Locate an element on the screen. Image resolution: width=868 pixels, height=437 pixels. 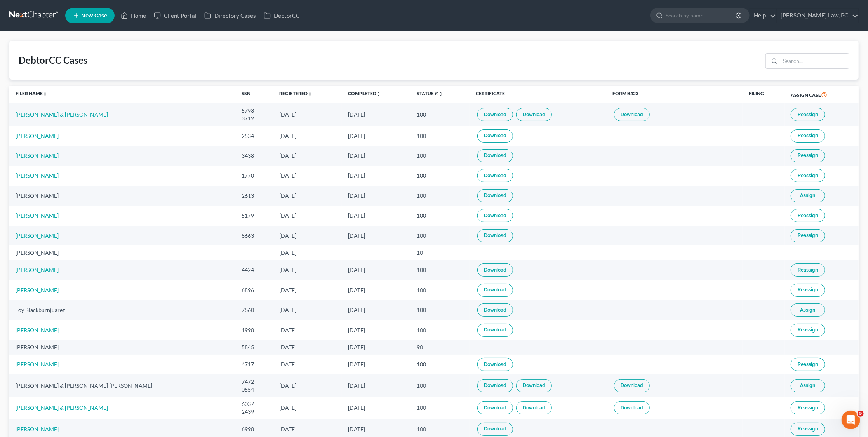
a: Completedunfold_more is located at coordinates (364, 93).